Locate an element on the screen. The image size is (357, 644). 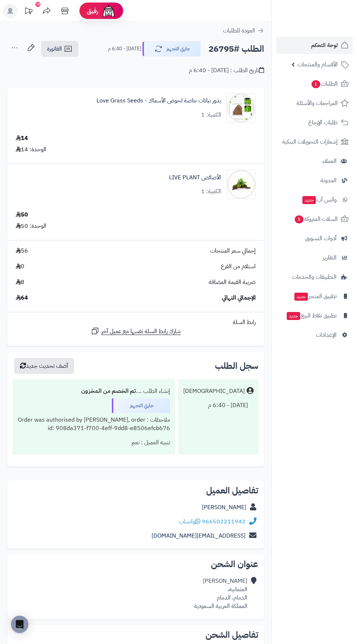
a: أدوات التسويق is located at coordinates (315, 238).